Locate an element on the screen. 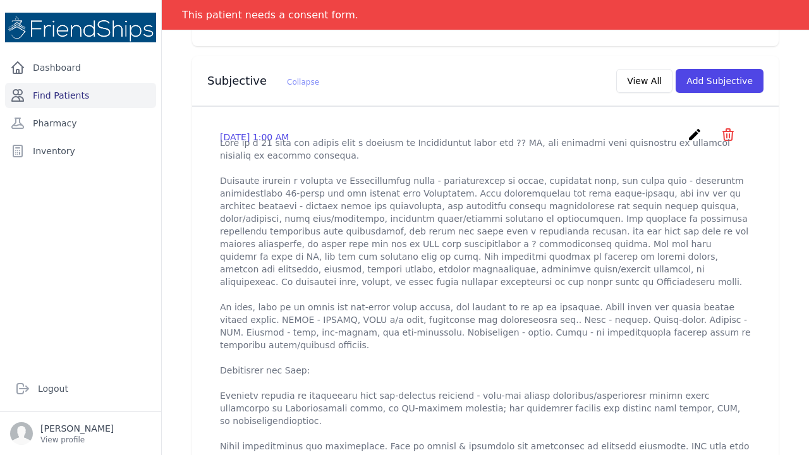 The width and height of the screenshot is (809, 455). button: Add Subjective is located at coordinates (719, 81).